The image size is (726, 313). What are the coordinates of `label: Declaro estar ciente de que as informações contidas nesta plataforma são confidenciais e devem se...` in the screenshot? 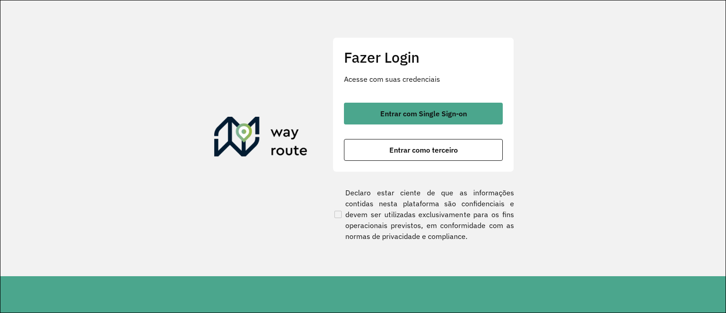 It's located at (423, 214).